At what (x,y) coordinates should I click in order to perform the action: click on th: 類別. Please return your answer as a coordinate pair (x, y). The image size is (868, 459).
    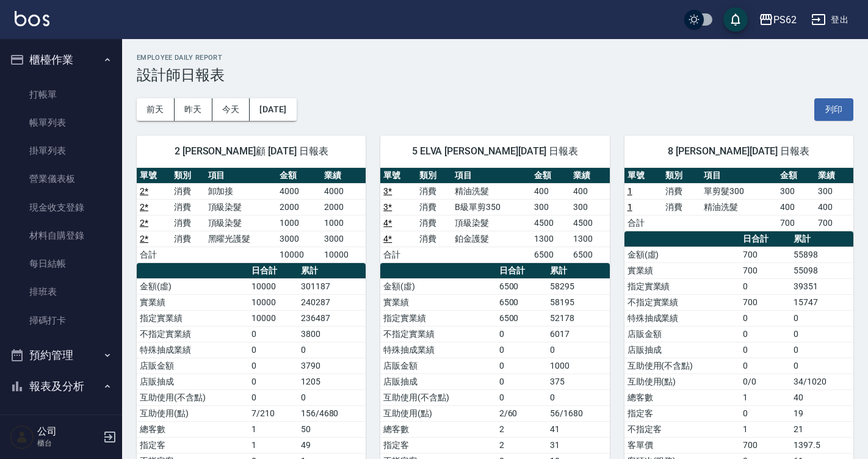
    Looking at the image, I should click on (188, 176).